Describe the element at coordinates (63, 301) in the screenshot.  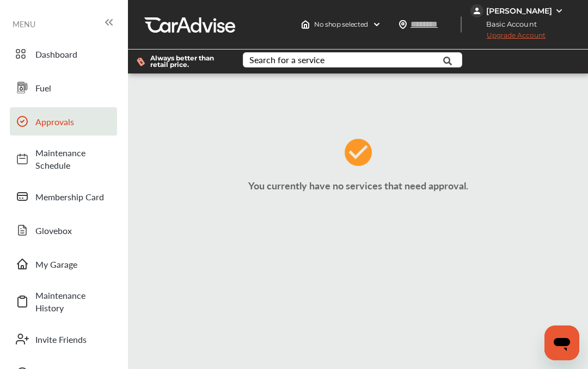
I see `a: Maintenance History` at that location.